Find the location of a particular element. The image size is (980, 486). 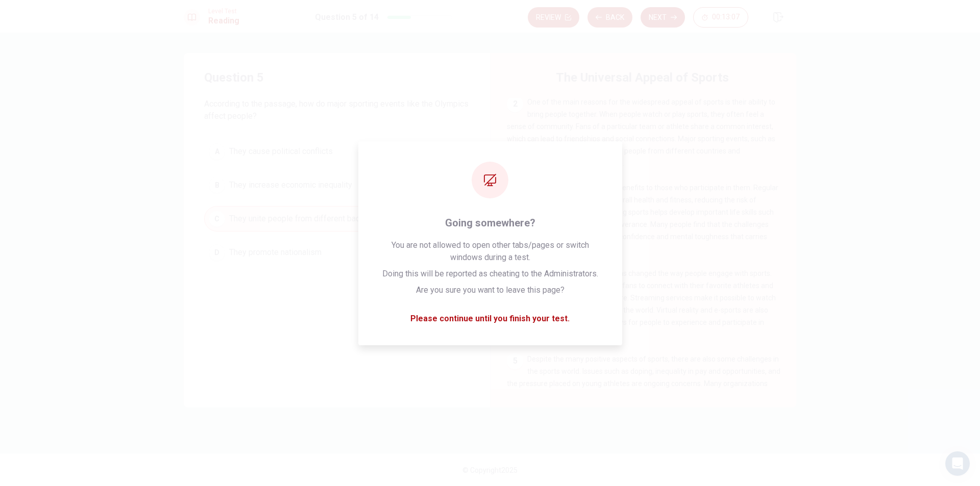

span: Despite the many positive aspects of sports, there are also some challenges in the sports world. ... is located at coordinates (644, 383).